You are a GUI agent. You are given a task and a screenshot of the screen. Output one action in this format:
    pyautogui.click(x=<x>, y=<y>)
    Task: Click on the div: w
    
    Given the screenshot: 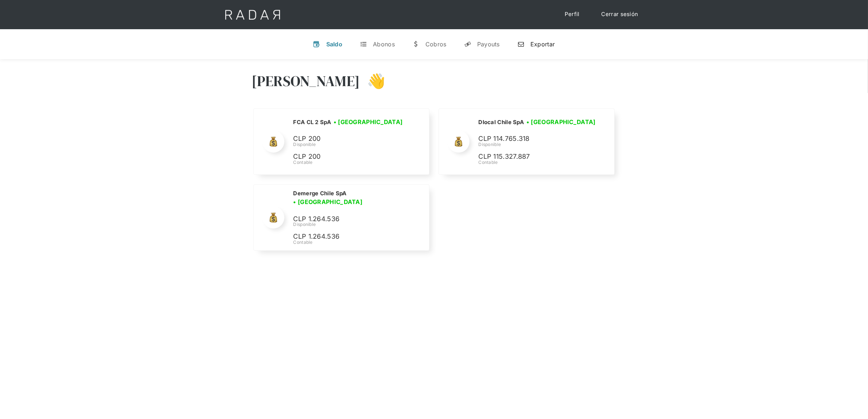 What is the action you would take?
    pyautogui.click(x=416, y=44)
    